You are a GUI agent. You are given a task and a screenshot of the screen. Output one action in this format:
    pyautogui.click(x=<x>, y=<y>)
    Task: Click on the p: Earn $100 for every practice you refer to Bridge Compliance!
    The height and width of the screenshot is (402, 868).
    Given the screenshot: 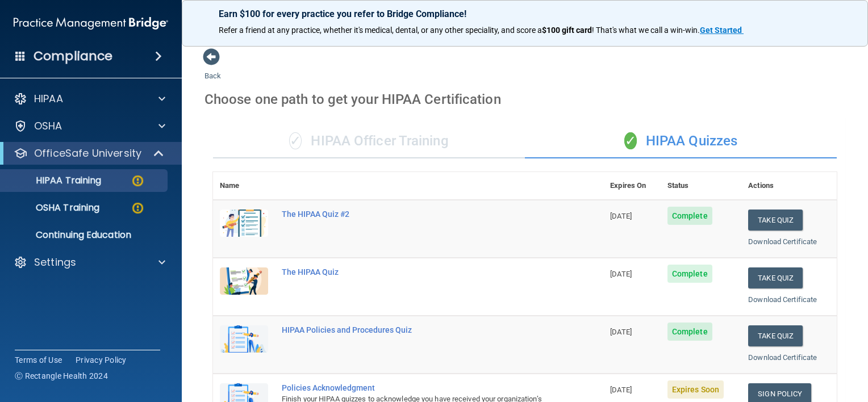 What is the action you would take?
    pyautogui.click(x=525, y=13)
    